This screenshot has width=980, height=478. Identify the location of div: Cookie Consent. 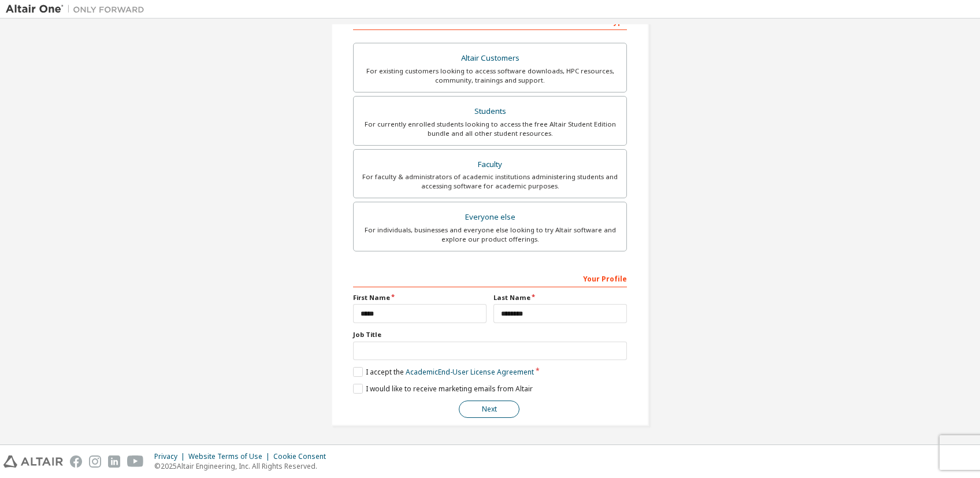
(303, 457).